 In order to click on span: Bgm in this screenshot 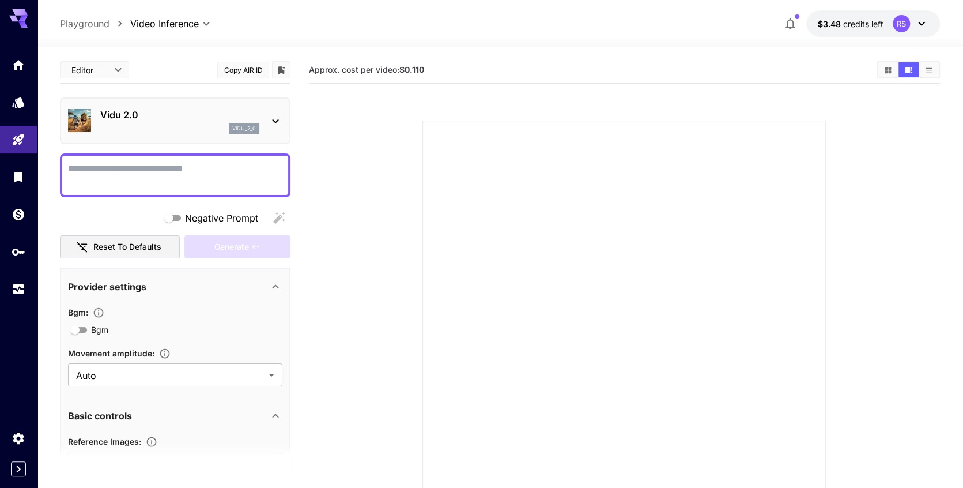, I will do `click(100, 329)`.